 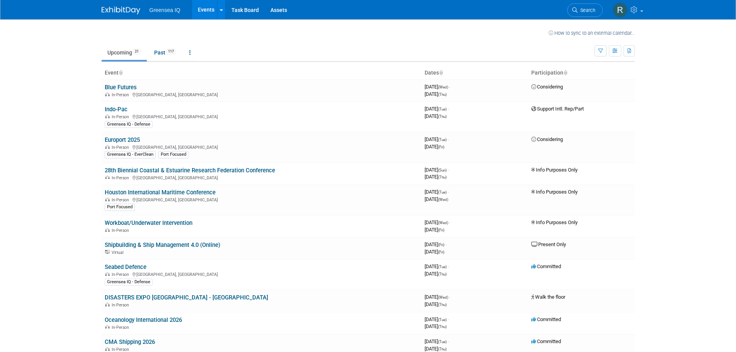 What do you see at coordinates (122, 140) in the screenshot?
I see `a: Europort 2025` at bounding box center [122, 140].